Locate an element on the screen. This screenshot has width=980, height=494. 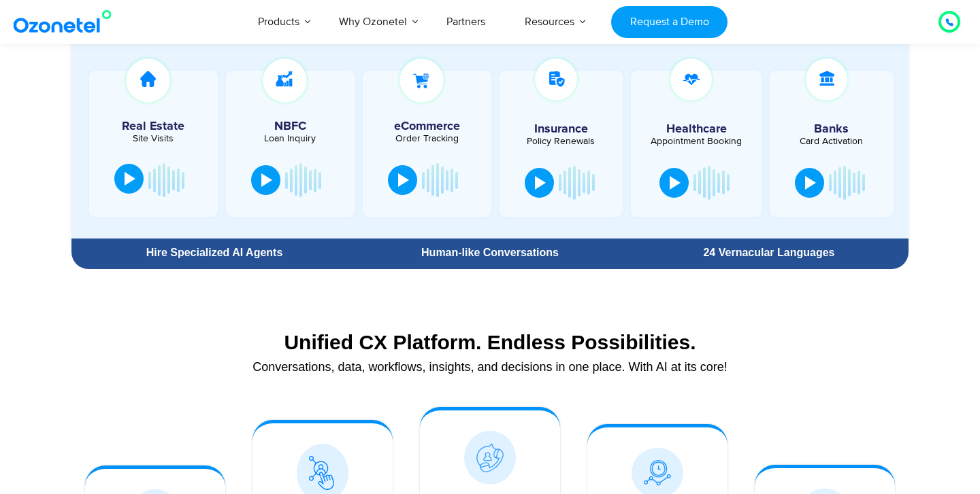
h5: NBFC is located at coordinates (290, 126).